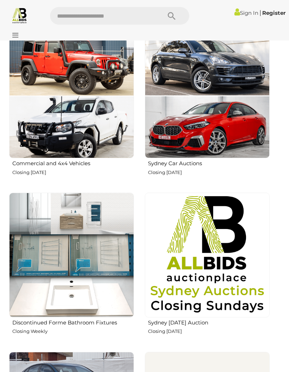 The image size is (289, 372). Describe the element at coordinates (207, 255) in the screenshot. I see `img: Sydney Sunday Auction` at that location.